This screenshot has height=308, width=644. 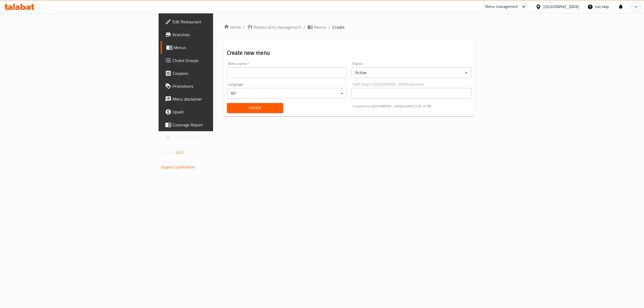 I want to click on span: Branches, so click(x=217, y=35).